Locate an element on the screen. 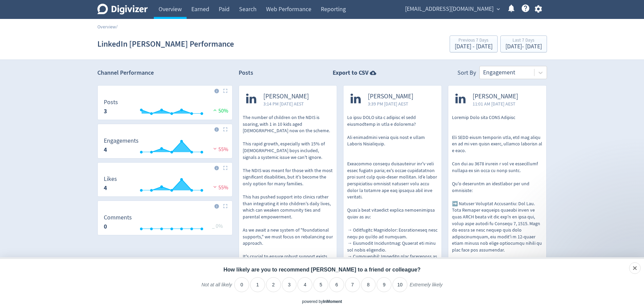 This screenshot has width=644, height=308. dt: Likes is located at coordinates (110, 179).